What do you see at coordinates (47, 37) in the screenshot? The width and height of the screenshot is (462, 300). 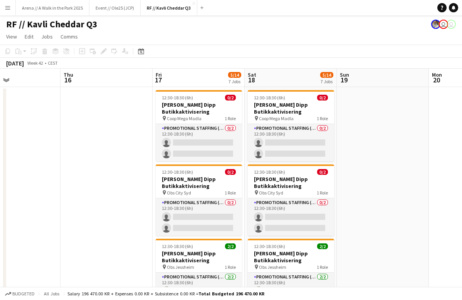 I see `a: Jobs` at bounding box center [47, 37].